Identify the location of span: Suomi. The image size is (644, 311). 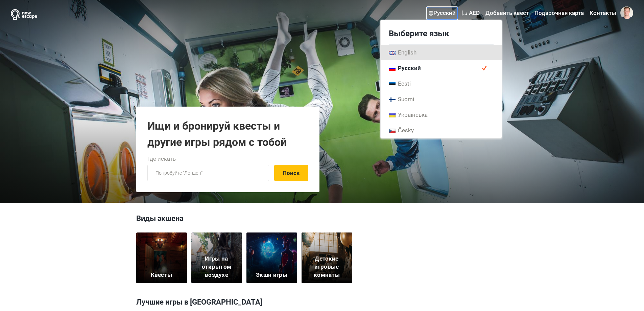
(401, 99).